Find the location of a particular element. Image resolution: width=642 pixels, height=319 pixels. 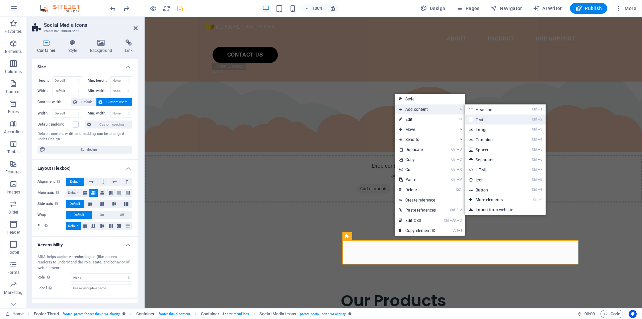

span: Paste clipboard is located at coordinates (267, 172).